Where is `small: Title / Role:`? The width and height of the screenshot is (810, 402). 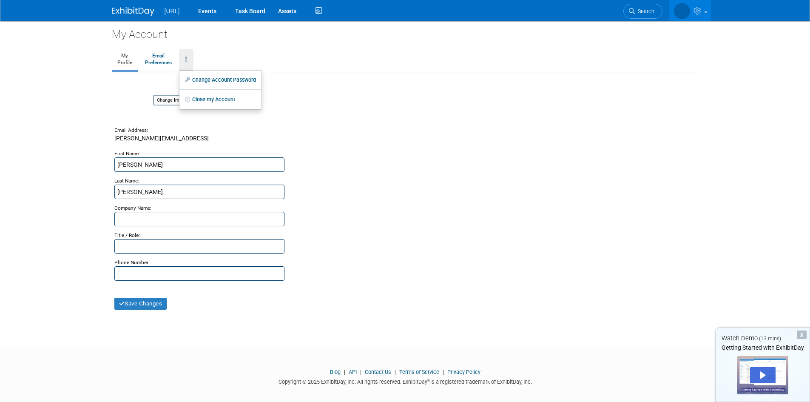 small: Title / Role: is located at coordinates (127, 235).